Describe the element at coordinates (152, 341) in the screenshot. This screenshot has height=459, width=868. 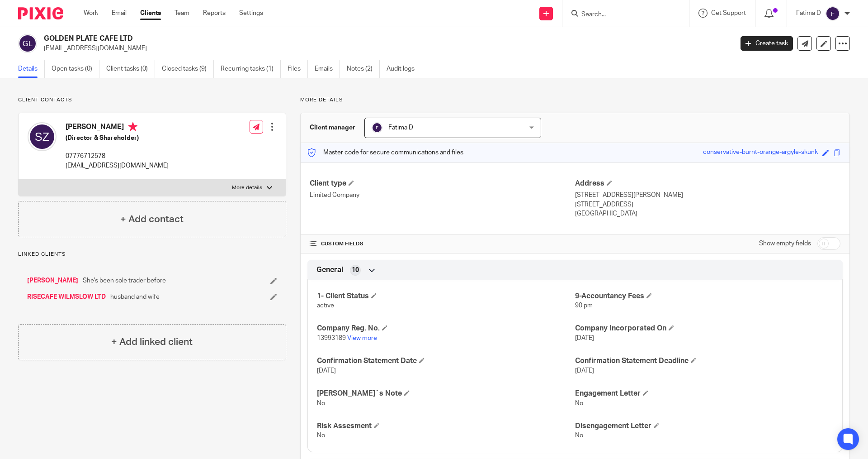
I see `h4: + Add linked client` at that location.